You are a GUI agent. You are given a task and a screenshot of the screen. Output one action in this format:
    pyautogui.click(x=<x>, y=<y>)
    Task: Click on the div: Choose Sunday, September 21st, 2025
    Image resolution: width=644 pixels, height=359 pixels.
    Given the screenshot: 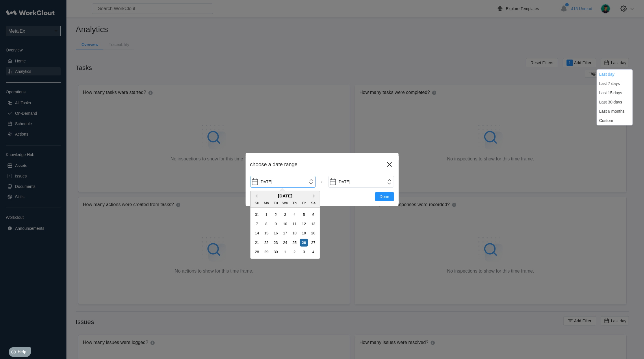 What is the action you would take?
    pyautogui.click(x=257, y=242)
    